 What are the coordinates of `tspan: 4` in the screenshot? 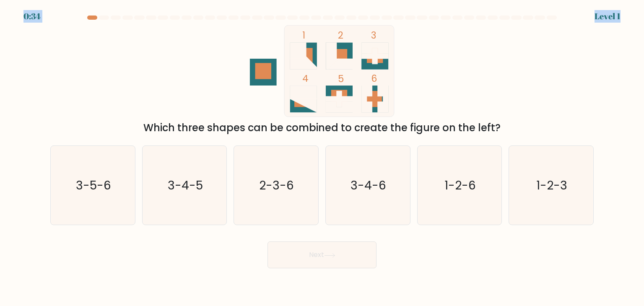 It's located at (305, 79).